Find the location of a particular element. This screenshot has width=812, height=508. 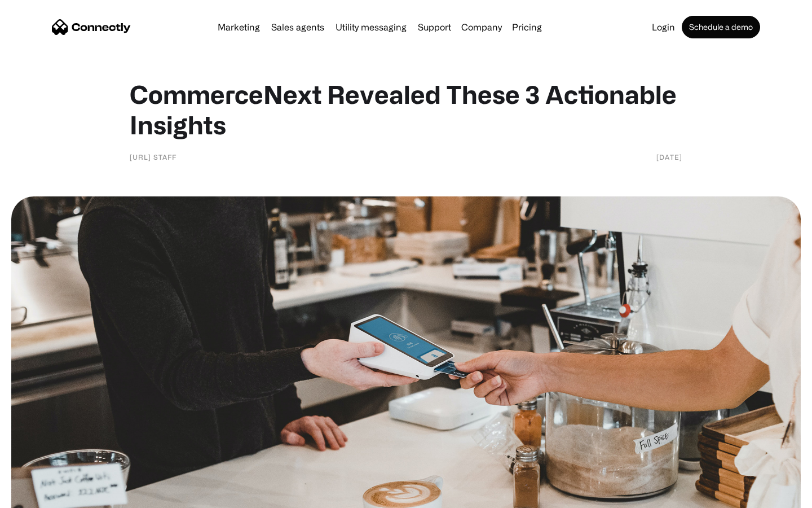

a: home is located at coordinates (91, 27).